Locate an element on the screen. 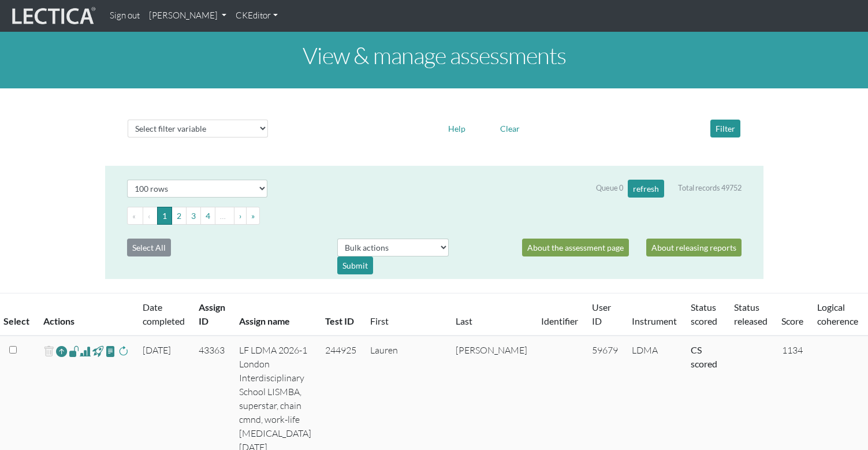  button: Help is located at coordinates (457, 129).